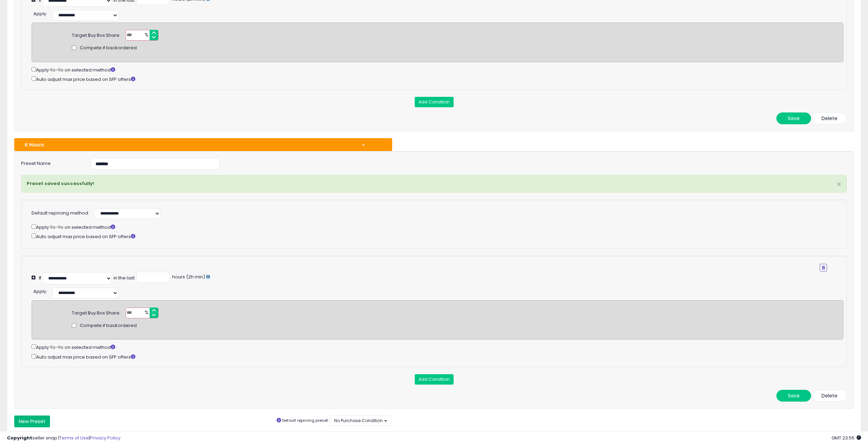  What do you see at coordinates (846, 438) in the screenshot?
I see `span: 2025-10-7 23:55 GMT` at bounding box center [846, 438].